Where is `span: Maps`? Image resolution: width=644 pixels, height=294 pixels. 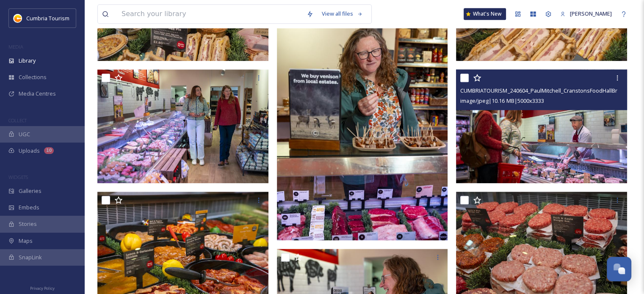 span: Maps is located at coordinates (26, 241).